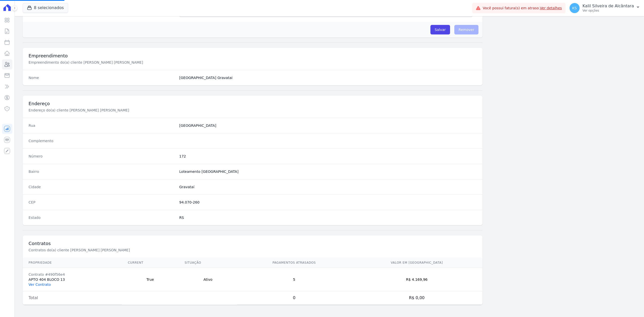 This screenshot has width=644, height=317. I want to click on th: Situação, so click(208, 263).